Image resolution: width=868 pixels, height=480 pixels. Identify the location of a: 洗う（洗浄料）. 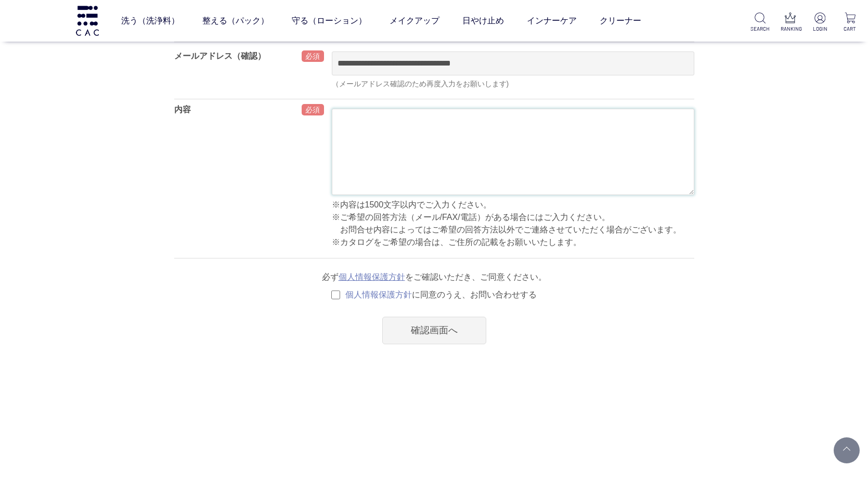
(150, 21).